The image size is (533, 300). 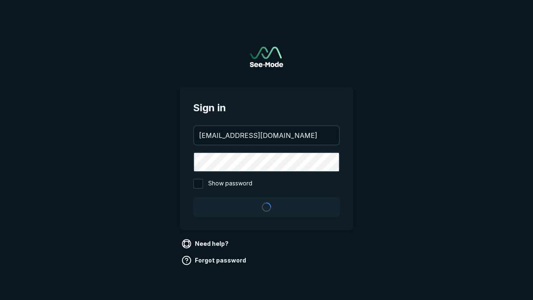 I want to click on img: See-Mode Logo, so click(x=267, y=57).